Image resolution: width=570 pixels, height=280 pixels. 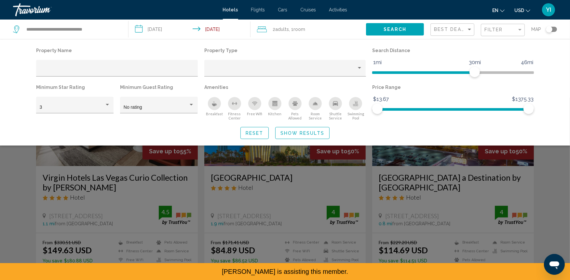 I want to click on span: Search, so click(x=395, y=30).